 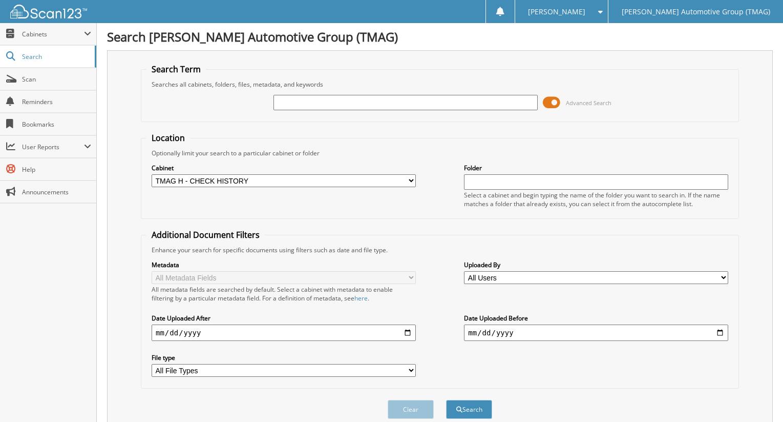 What do you see at coordinates (440, 153) in the screenshot?
I see `div: Optionally limit your search to a particular cabinet or folder` at bounding box center [440, 153].